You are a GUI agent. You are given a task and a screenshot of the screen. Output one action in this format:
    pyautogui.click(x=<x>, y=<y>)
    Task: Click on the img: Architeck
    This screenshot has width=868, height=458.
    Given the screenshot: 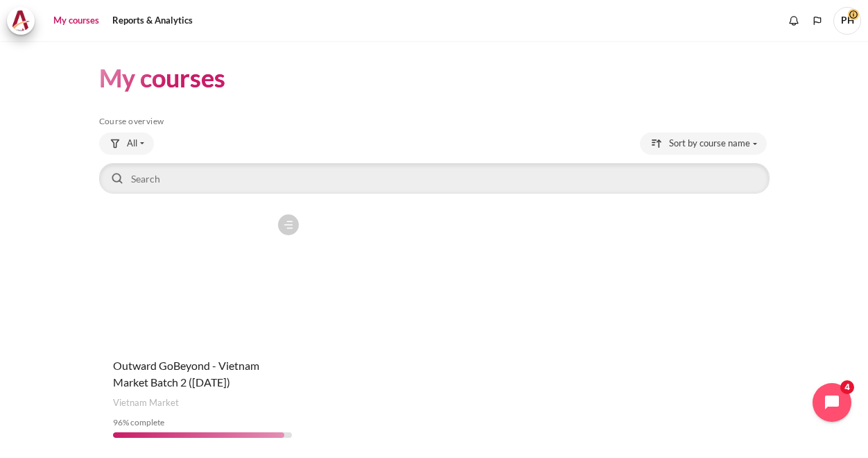 What is the action you would take?
    pyautogui.click(x=21, y=21)
    